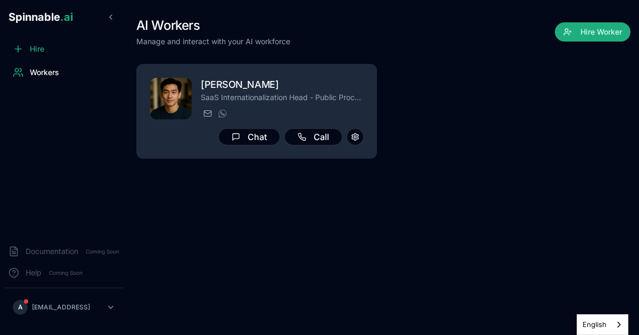 The height and width of the screenshot is (335, 639). Describe the element at coordinates (282, 97) in the screenshot. I see `p: SaaS Internationalization Head - Public Procurement Research` at that location.